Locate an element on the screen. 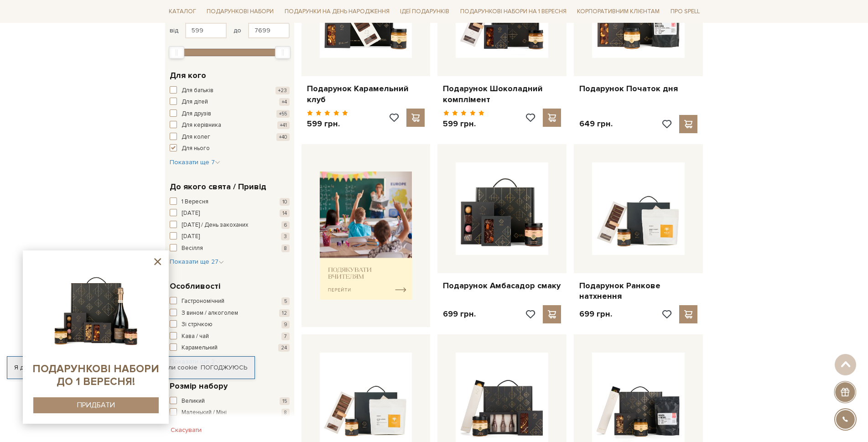 The width and height of the screenshot is (868, 442). button: Показати ще 7 is located at coordinates (195, 162).